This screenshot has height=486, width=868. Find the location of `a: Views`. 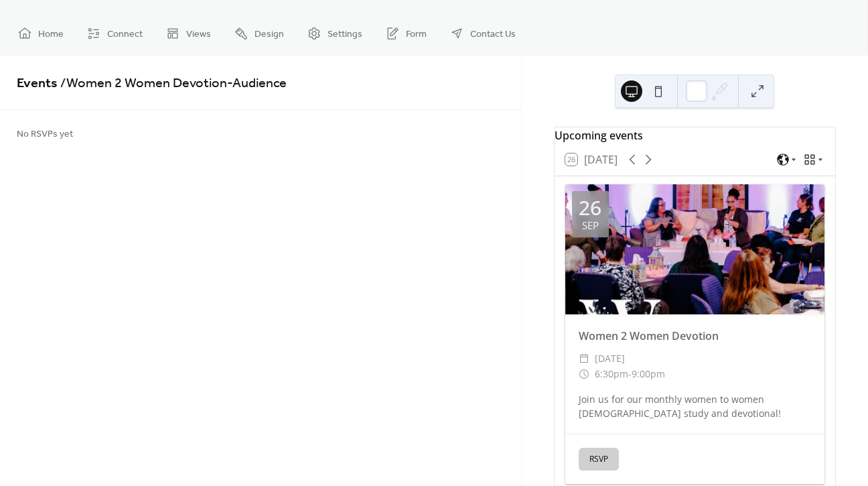

a: Views is located at coordinates (188, 33).